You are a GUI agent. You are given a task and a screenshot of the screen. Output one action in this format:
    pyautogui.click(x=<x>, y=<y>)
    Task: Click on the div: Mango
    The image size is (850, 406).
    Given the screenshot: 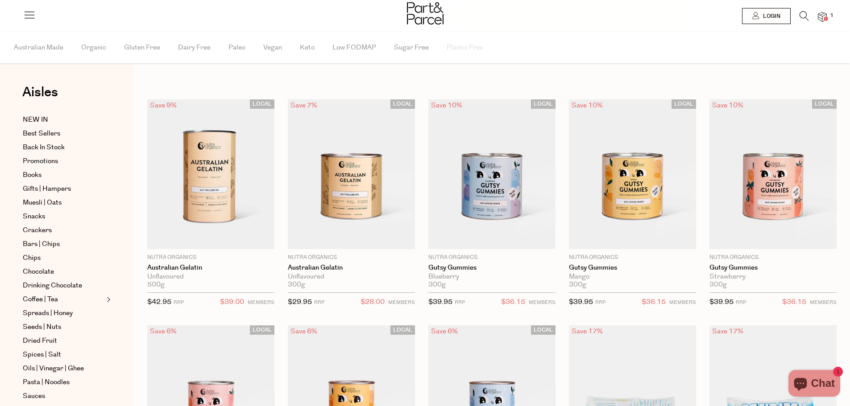 What is the action you would take?
    pyautogui.click(x=632, y=277)
    